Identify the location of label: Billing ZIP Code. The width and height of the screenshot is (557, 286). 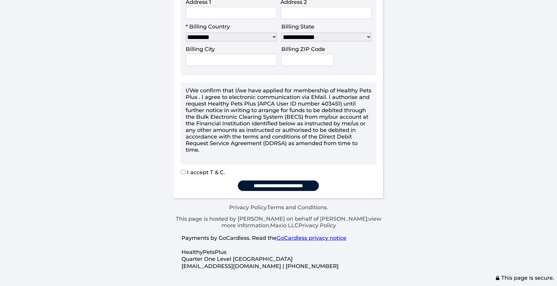
(303, 49).